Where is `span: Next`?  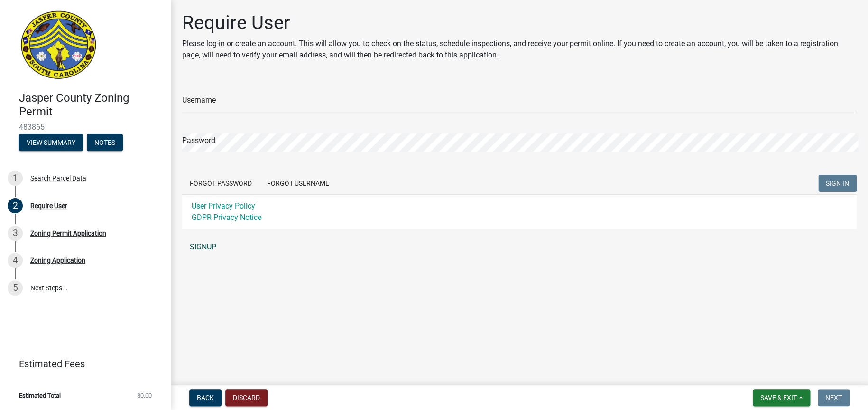
span: Next is located at coordinates (833, 397).